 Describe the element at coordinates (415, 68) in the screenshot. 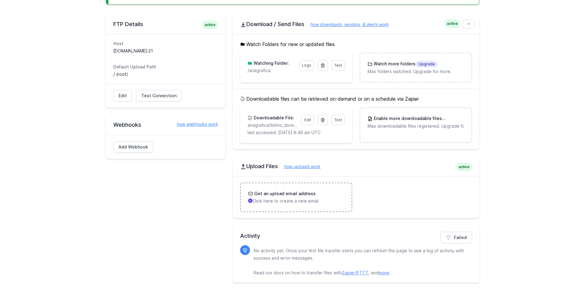

I see `a: Watch more foldersUpgrade Max folders watched. Upgrade for more.` at that location.